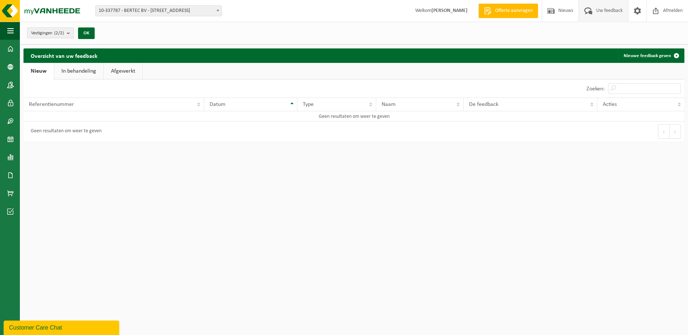 Image resolution: width=688 pixels, height=335 pixels. I want to click on button: Vestigingen(2/2), so click(50, 33).